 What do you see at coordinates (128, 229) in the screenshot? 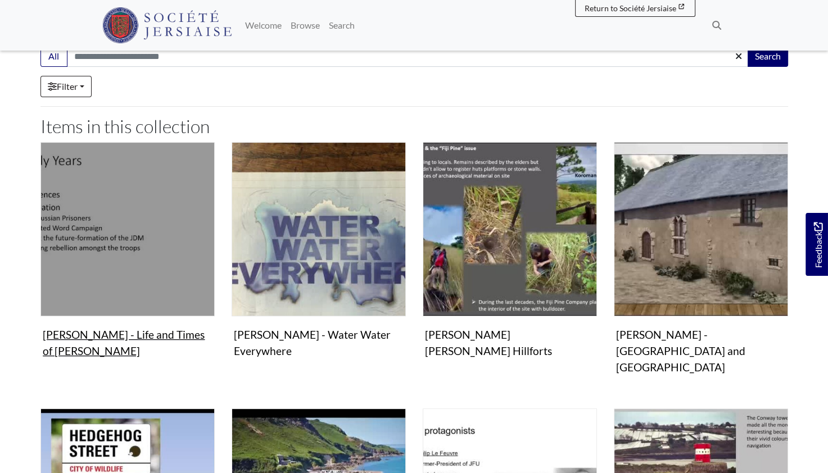
I see `img: Roy Le Herissier - Life and Times of Norman Le Brocq` at bounding box center [128, 229].